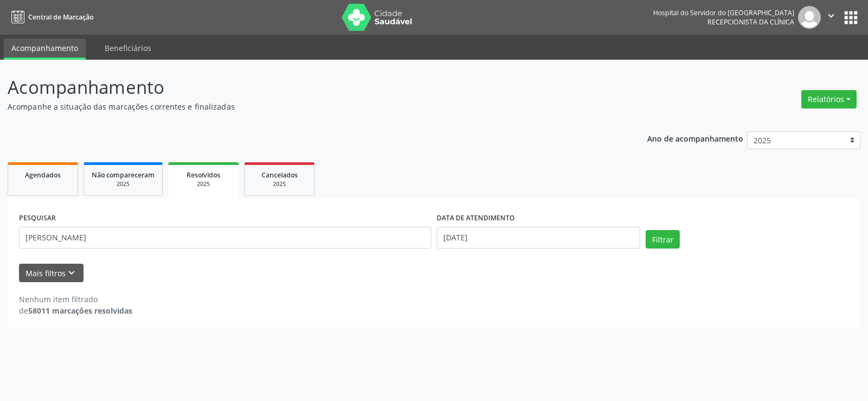 Image resolution: width=868 pixels, height=401 pixels. I want to click on a: Central de Marcação, so click(50, 17).